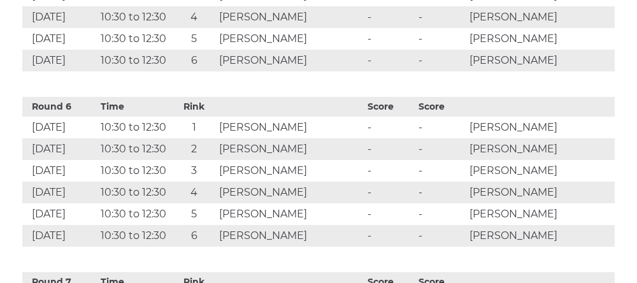 The height and width of the screenshot is (283, 637). I want to click on th: Time, so click(135, 106).